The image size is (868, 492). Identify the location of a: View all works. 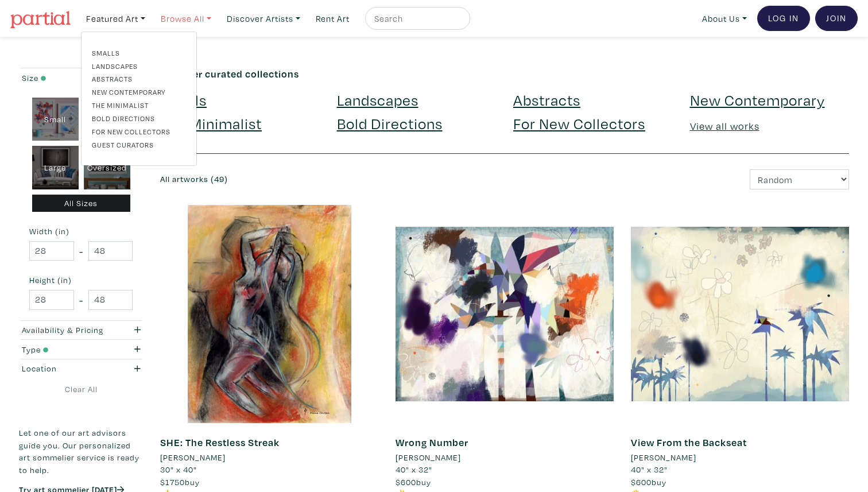
(724, 126).